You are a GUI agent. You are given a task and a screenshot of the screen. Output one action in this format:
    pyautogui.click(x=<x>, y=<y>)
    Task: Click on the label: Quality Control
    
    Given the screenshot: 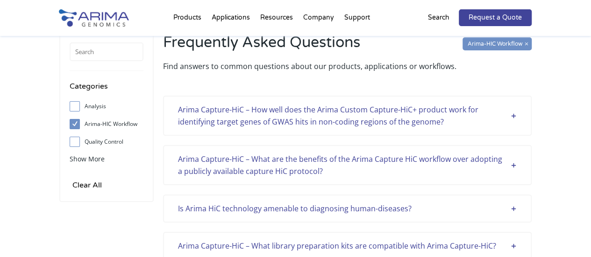 What is the action you would take?
    pyautogui.click(x=106, y=142)
    